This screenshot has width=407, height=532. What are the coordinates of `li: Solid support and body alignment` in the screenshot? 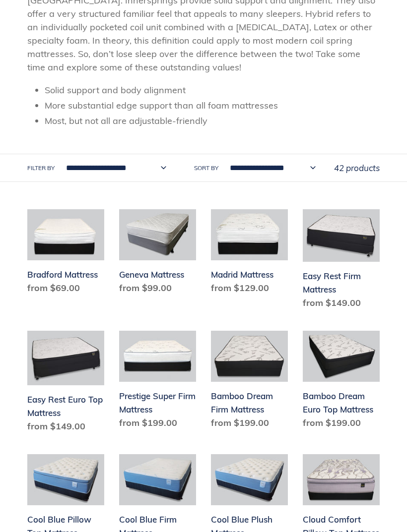 It's located at (212, 90).